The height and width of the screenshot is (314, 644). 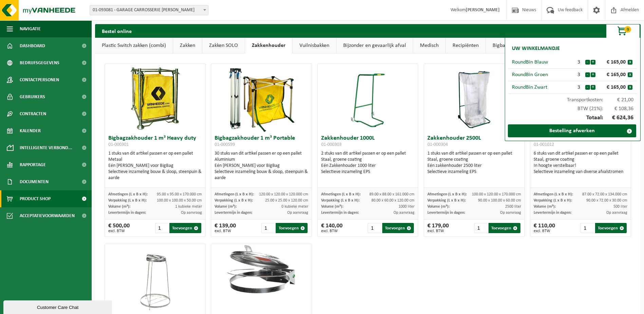 What do you see at coordinates (465, 45) in the screenshot?
I see `a: Recipiënten` at bounding box center [465, 45].